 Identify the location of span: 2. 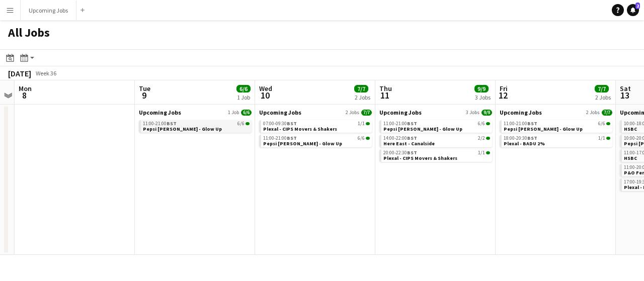
(638, 6).